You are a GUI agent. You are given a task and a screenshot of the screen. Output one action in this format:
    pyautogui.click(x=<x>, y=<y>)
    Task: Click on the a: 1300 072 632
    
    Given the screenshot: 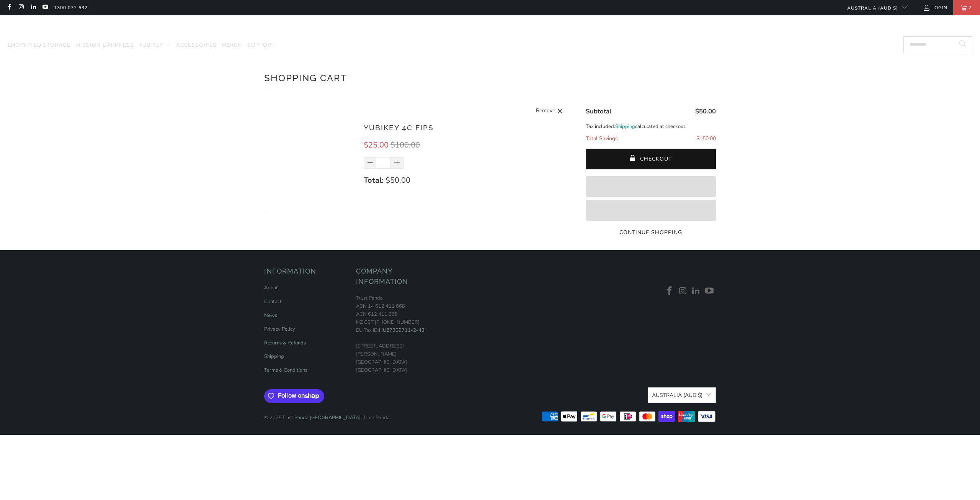 What is the action you would take?
    pyautogui.click(x=71, y=7)
    